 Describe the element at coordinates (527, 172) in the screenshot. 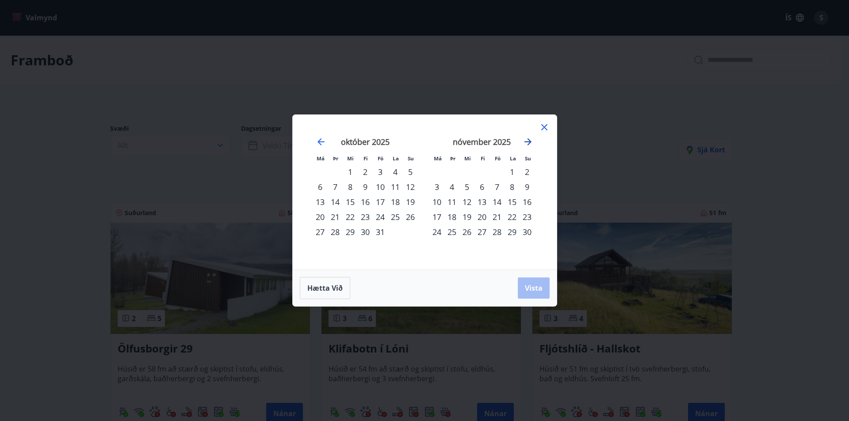

I see `td: Choose sunnudagur, 2. nóvember 2025 as your check-in date. It’s available.` at that location.